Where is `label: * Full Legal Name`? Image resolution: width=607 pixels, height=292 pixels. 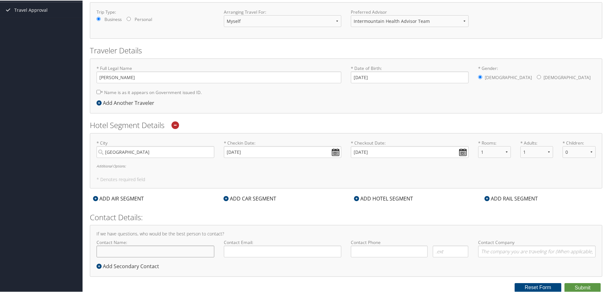
label: * Full Legal Name is located at coordinates (219, 73).